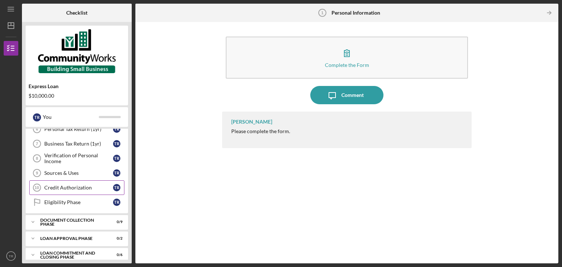 The height and width of the screenshot is (267, 562). Describe the element at coordinates (347, 57) in the screenshot. I see `button: Complete the Form` at that location.